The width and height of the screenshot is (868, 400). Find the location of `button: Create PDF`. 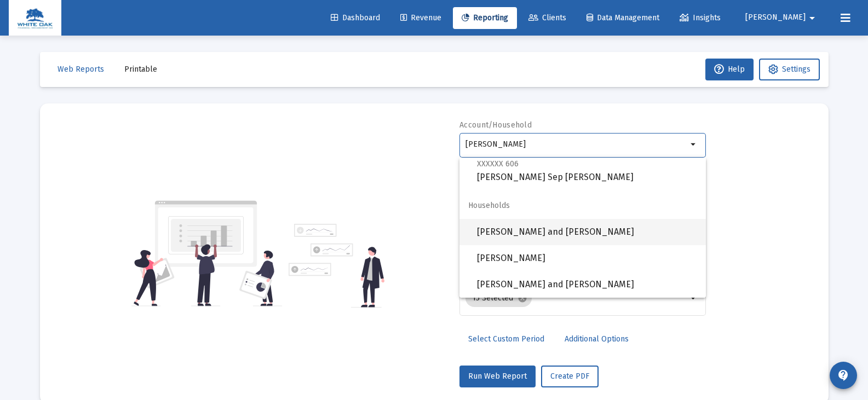

button: Create PDF is located at coordinates (570, 377).